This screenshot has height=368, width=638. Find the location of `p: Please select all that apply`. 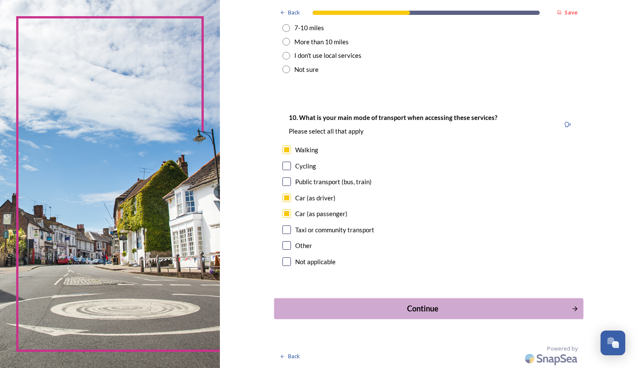

p: Please select all that apply is located at coordinates (393, 131).